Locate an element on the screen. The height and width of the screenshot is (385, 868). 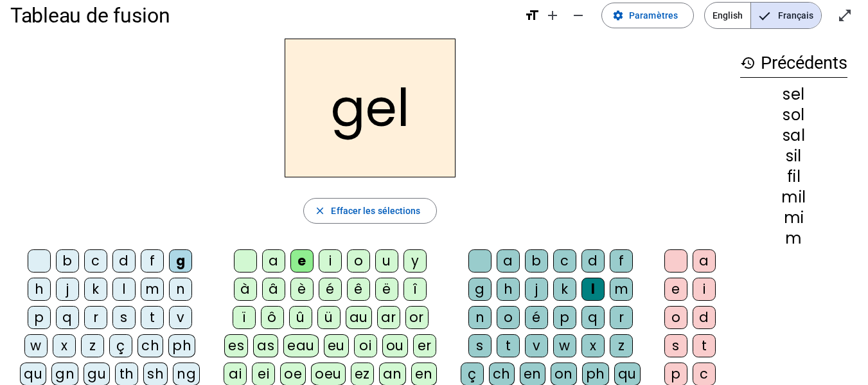
div: ü is located at coordinates (329, 318).